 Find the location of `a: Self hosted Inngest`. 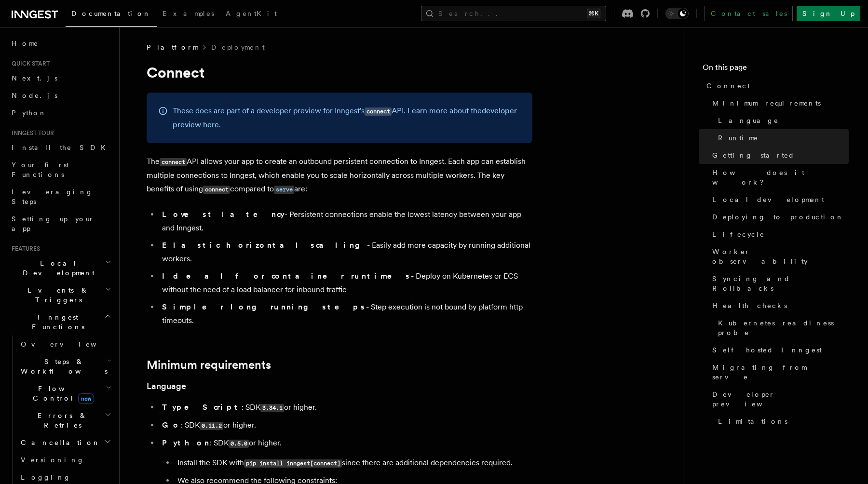

a: Self hosted Inngest is located at coordinates (778, 350).